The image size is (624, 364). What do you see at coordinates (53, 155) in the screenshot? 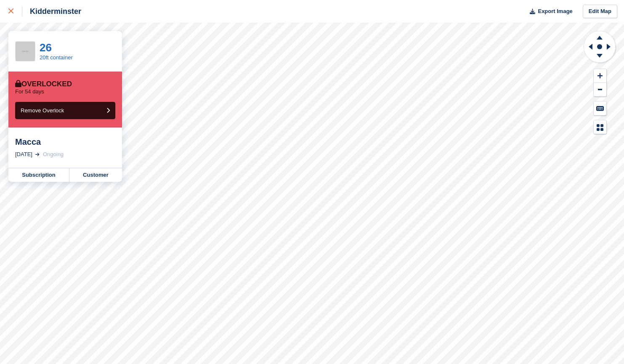
I see `div: Ongoing` at bounding box center [53, 155].